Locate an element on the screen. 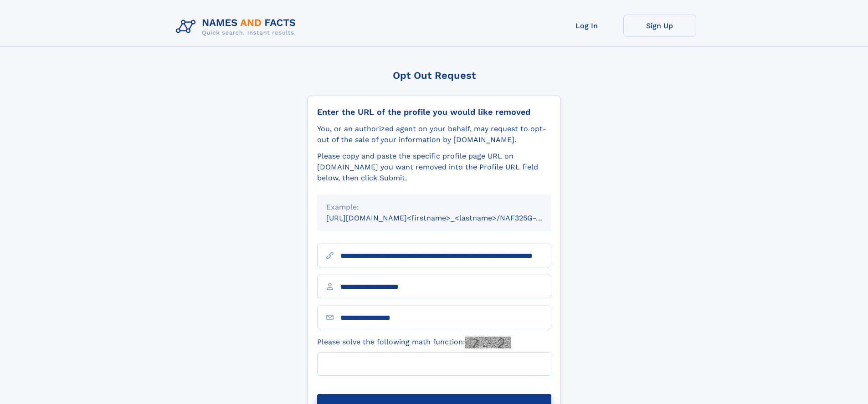 The image size is (868, 404). img: Logo Names and Facts is located at coordinates (237, 27).